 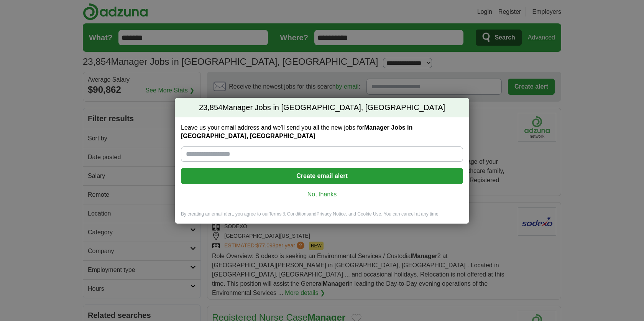 I want to click on span: 23,854, so click(x=211, y=108).